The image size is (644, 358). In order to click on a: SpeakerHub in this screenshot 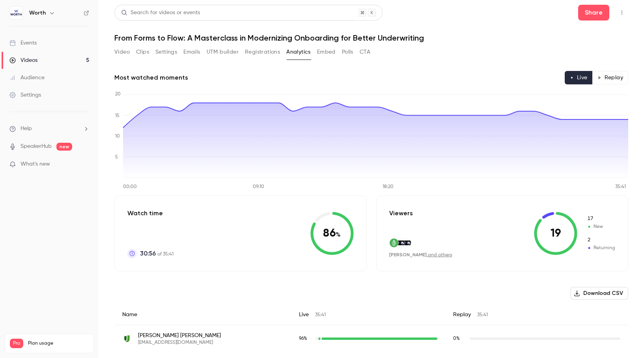, I will do `click(36, 146)`.